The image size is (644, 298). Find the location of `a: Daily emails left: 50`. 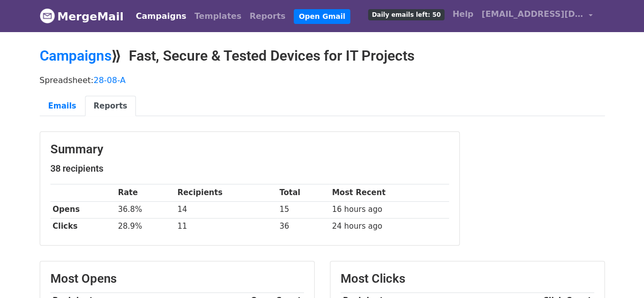

a: Daily emails left: 50 is located at coordinates (405, 14).